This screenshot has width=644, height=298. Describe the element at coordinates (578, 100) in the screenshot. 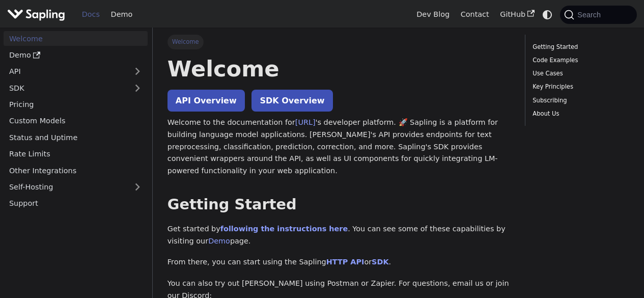

I see `a: Subscribing` at that location.